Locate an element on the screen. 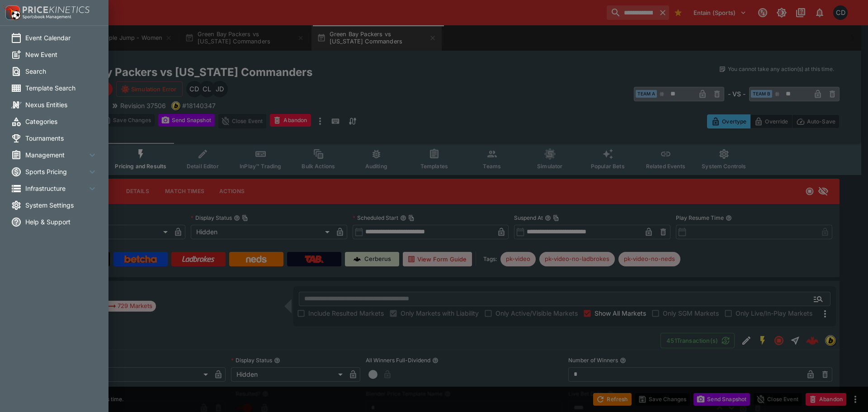 The width and height of the screenshot is (868, 412). span: Event Calendar is located at coordinates (62, 38).